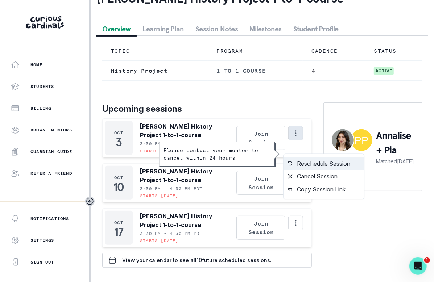 The height and width of the screenshot is (282, 434). Describe the element at coordinates (316, 29) in the screenshot. I see `button: Student Profile` at that location.